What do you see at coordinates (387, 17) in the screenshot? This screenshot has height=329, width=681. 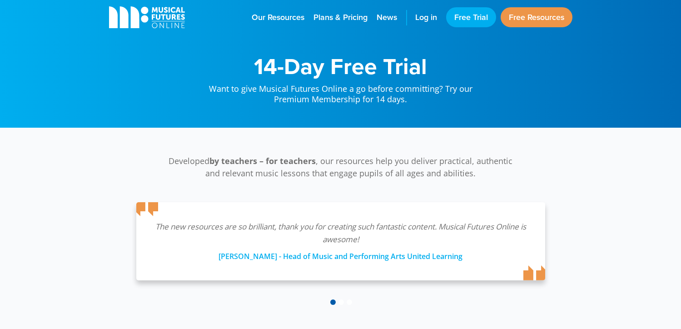 I see `span: News` at bounding box center [387, 17].